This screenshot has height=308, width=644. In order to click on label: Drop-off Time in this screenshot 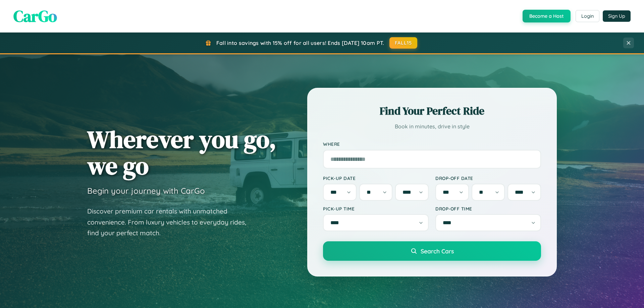, I will do `click(488, 209)`.